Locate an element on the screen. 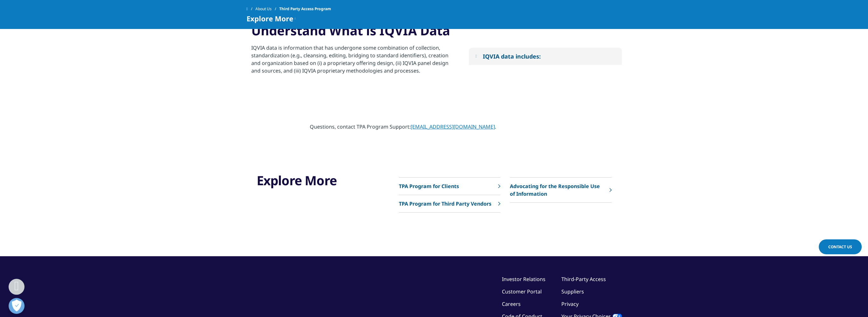 The width and height of the screenshot is (868, 317). a: About Us is located at coordinates (267, 9).